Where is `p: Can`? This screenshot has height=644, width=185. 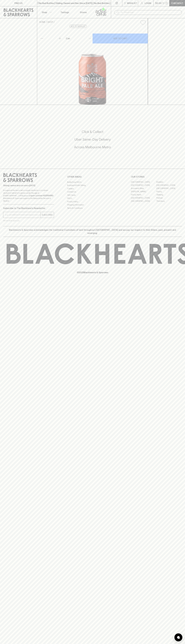 p: Can is located at coordinates (68, 39).